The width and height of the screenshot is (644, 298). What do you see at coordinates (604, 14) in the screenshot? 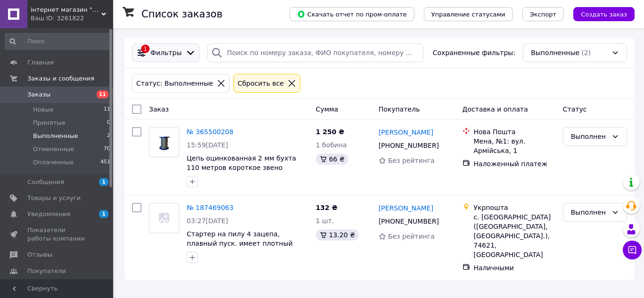
I see `button: Создать заказ` at bounding box center [604, 14].